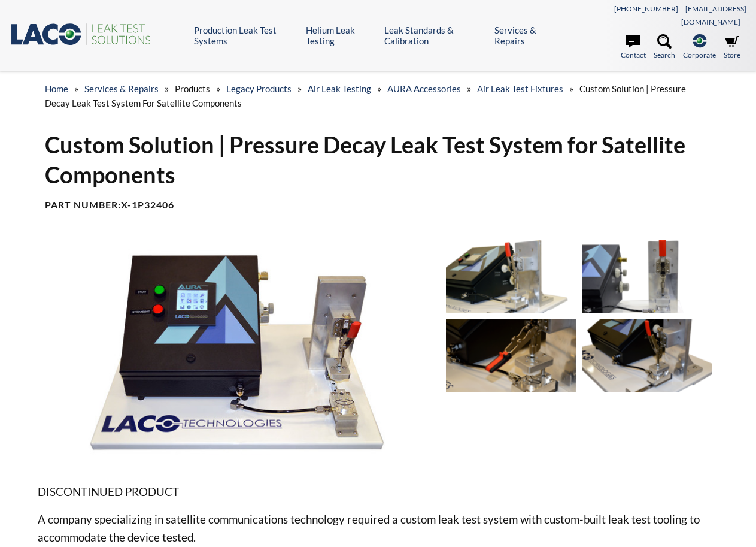  I want to click on a: Helium Leak Testing, so click(340, 35).